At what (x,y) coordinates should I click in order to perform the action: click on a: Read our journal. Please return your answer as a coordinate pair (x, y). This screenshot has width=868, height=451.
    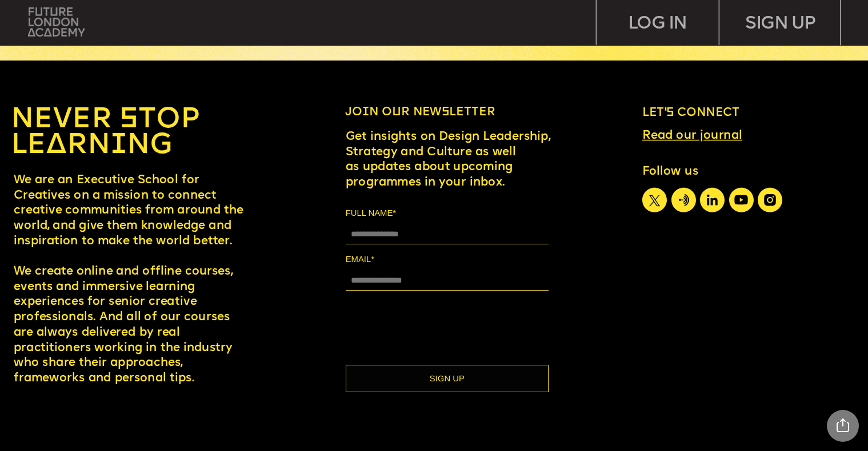
    Looking at the image, I should click on (692, 137).